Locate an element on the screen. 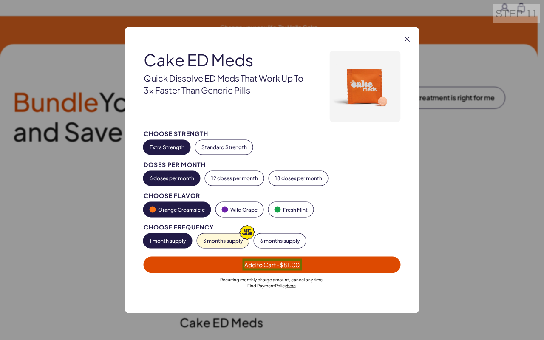  button: Standard Strength is located at coordinates (224, 148).